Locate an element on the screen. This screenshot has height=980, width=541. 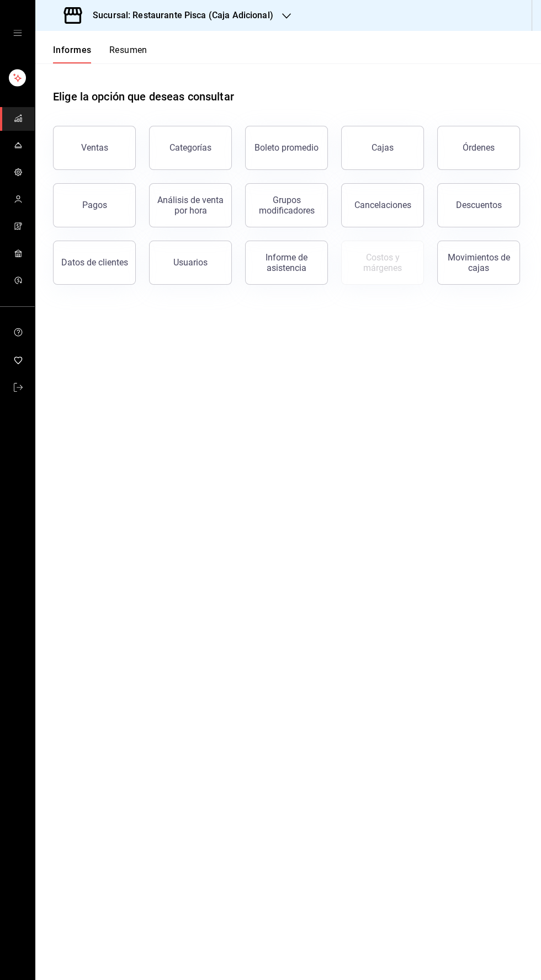
button: Grupos modificadores is located at coordinates (286, 205).